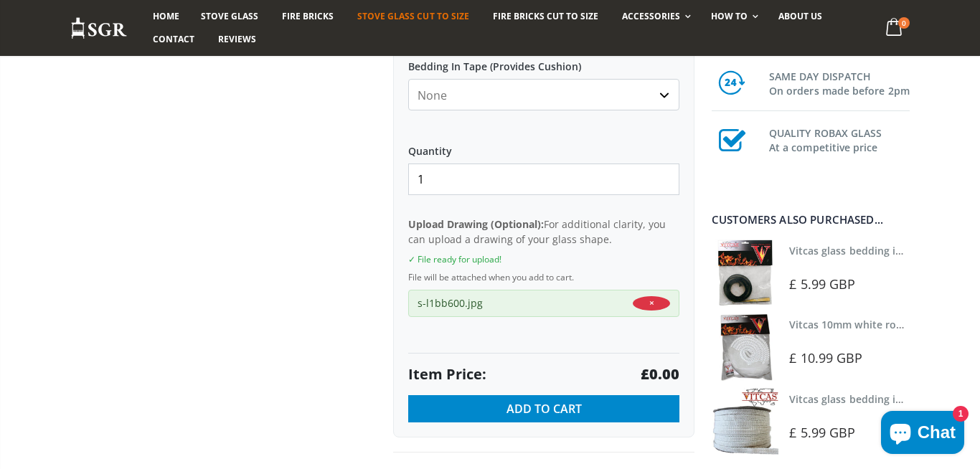 This screenshot has width=980, height=469. I want to click on span: £ 10.99 GBP, so click(826, 358).